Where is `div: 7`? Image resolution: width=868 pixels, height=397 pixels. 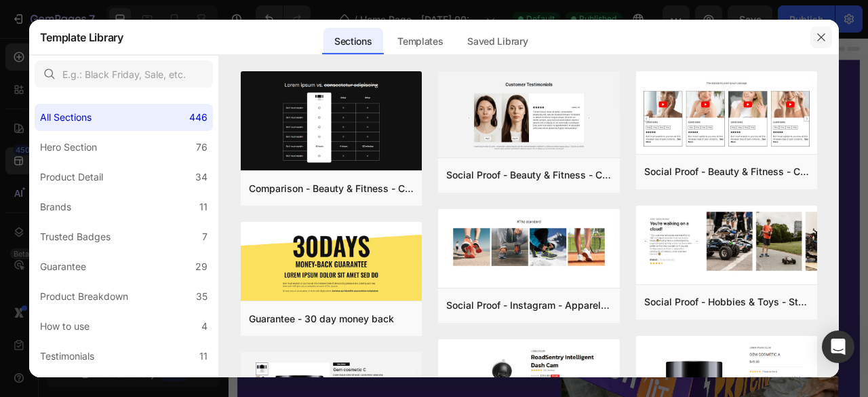 div: 7 is located at coordinates (205, 236).